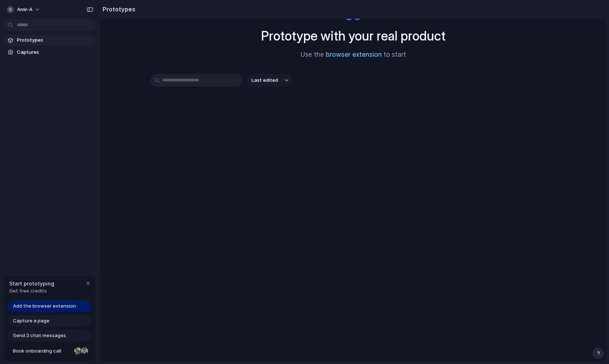 The width and height of the screenshot is (609, 364). What do you see at coordinates (55, 40) in the screenshot?
I see `span: Prototypes` at bounding box center [55, 40].